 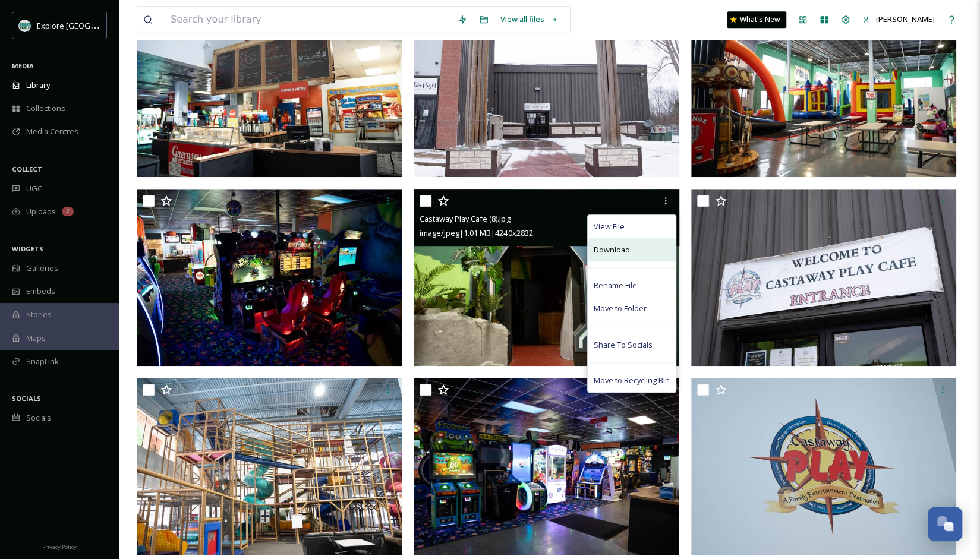 What do you see at coordinates (476, 233) in the screenshot?
I see `span: image/jpeg | 1.01 MB | 4240 x 2832` at bounding box center [476, 233].